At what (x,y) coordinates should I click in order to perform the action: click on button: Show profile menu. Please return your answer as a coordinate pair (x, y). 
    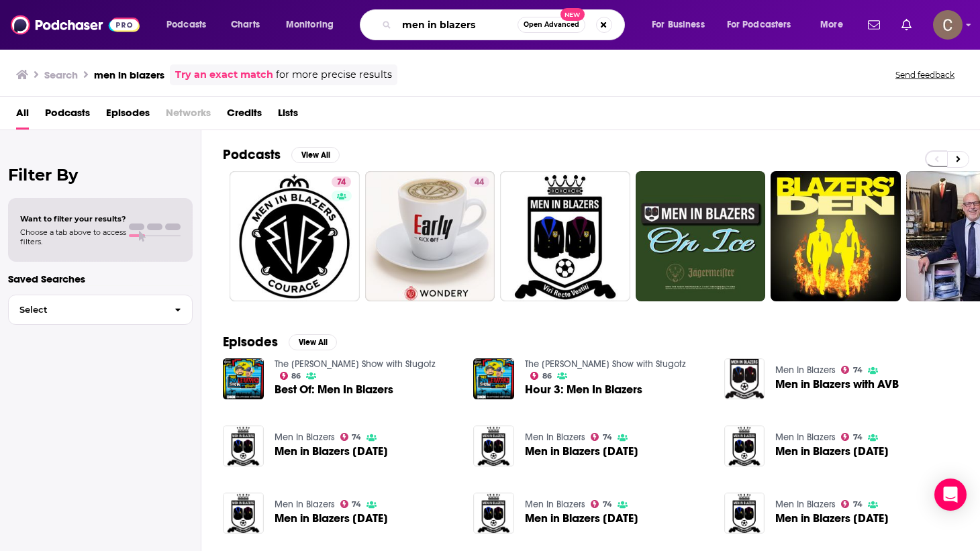
    Looking at the image, I should click on (948, 25).